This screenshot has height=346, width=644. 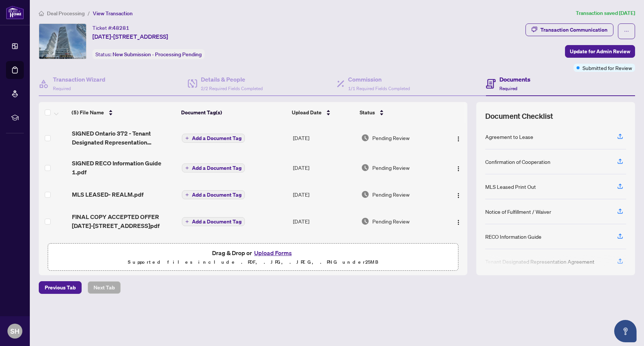 I want to click on div: MLS Leased Print Out, so click(x=510, y=186).